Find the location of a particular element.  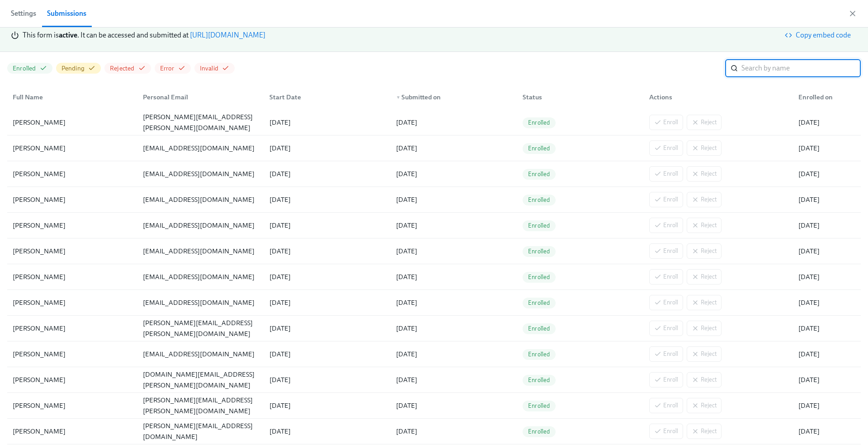

span: Copy embed code is located at coordinates (819, 35).